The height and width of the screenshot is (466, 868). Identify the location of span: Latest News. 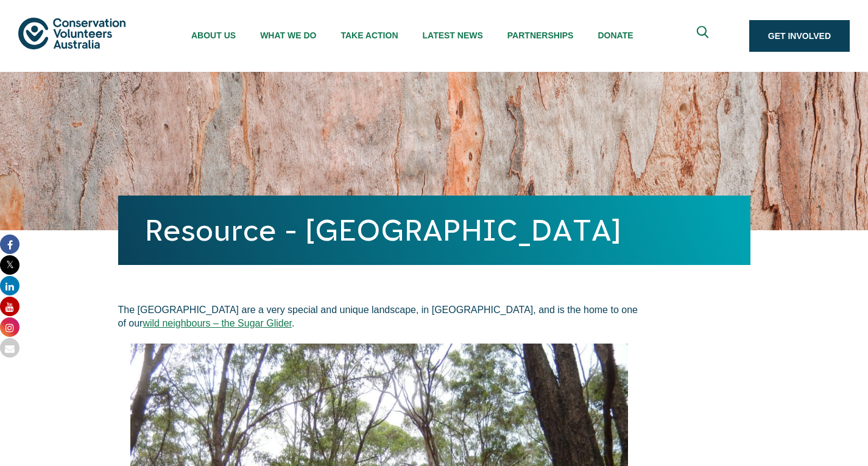
(453, 36).